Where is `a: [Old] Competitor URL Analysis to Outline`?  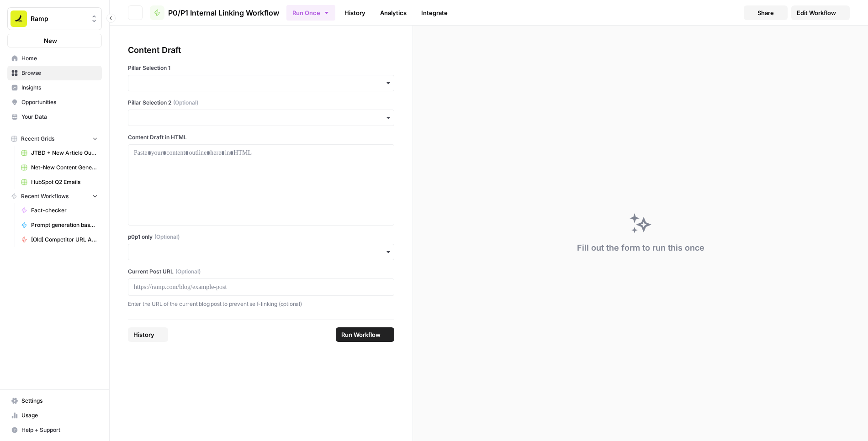 a: [Old] Competitor URL Analysis to Outline is located at coordinates (59, 240).